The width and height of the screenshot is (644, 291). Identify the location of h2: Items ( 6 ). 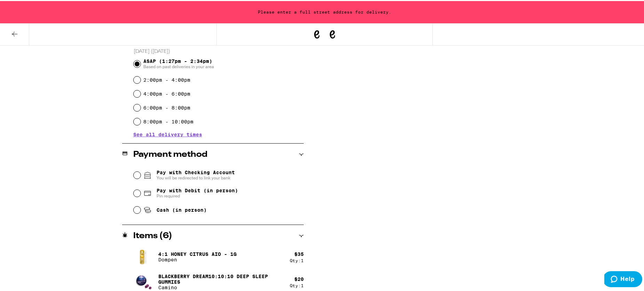
(153, 235).